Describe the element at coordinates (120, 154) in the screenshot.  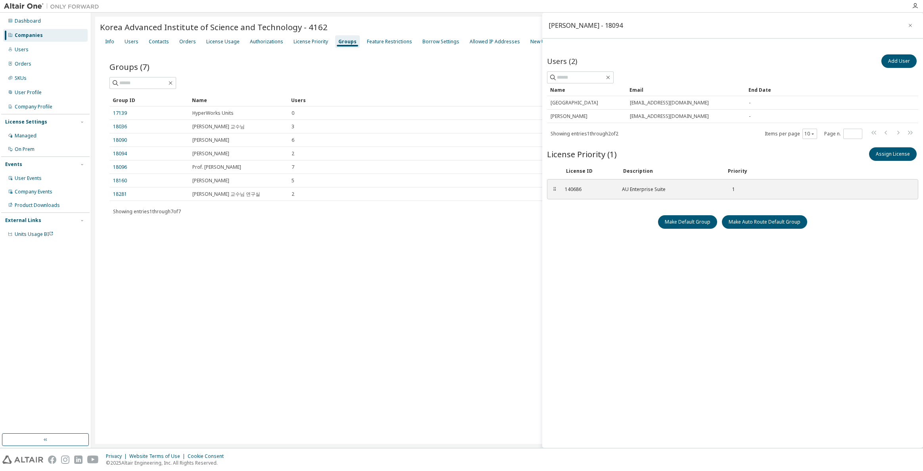
I see `a: 18094` at that location.